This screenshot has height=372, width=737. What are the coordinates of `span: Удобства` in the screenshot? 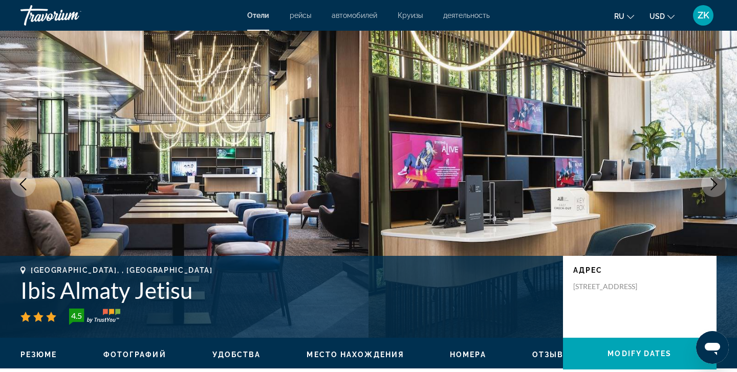 It's located at (236, 355).